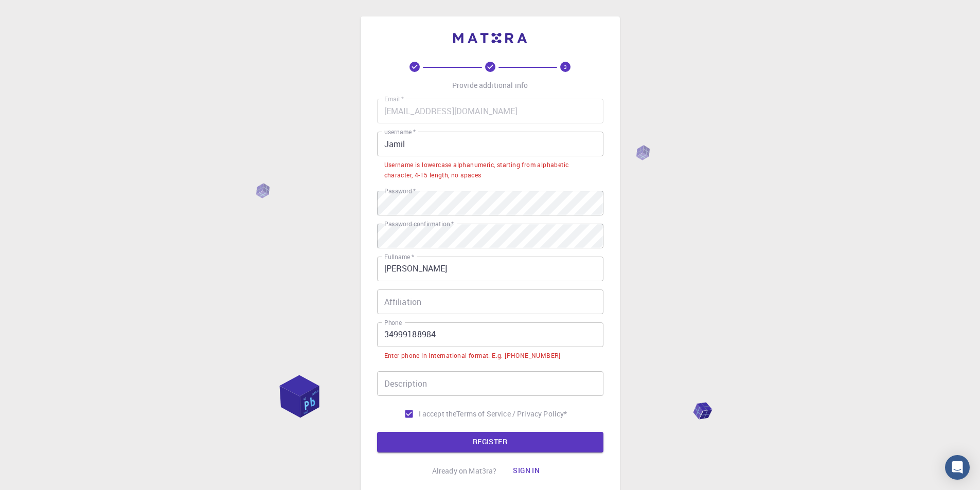  Describe the element at coordinates (511, 414) in the screenshot. I see `a: Terms of Service / Privacy Policy*` at that location.